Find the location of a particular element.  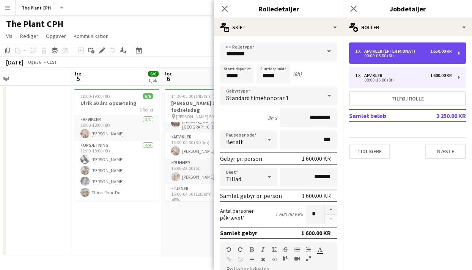

span: Vis is located at coordinates (9, 36).